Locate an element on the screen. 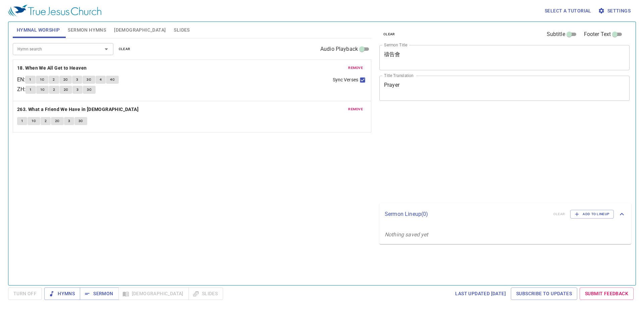 This screenshot has width=644, height=309. span: Hymnal Worship is located at coordinates (38, 30).